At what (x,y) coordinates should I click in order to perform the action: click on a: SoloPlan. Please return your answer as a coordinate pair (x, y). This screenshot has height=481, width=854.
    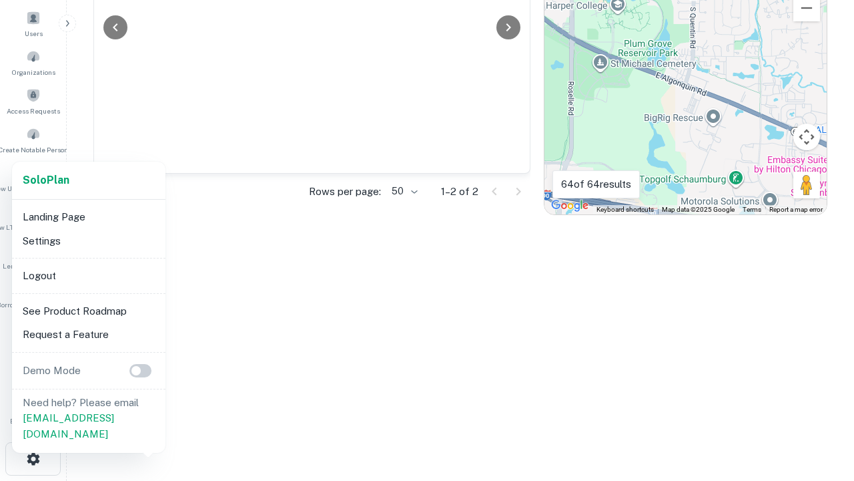
    Looking at the image, I should click on (46, 180).